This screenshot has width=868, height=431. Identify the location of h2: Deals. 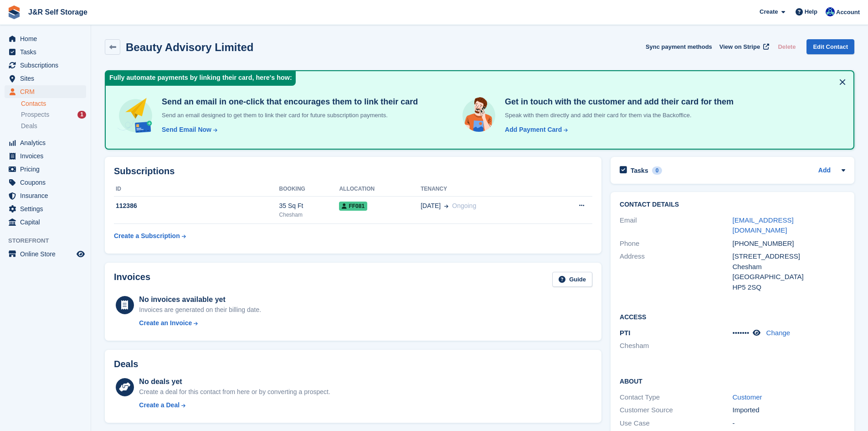
(126, 364).